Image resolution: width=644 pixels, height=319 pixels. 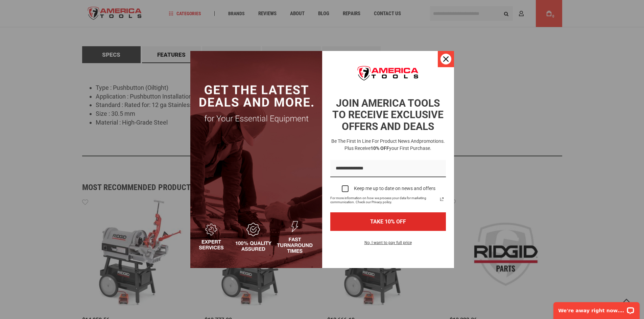 I want to click on svg: close icon, so click(x=446, y=59).